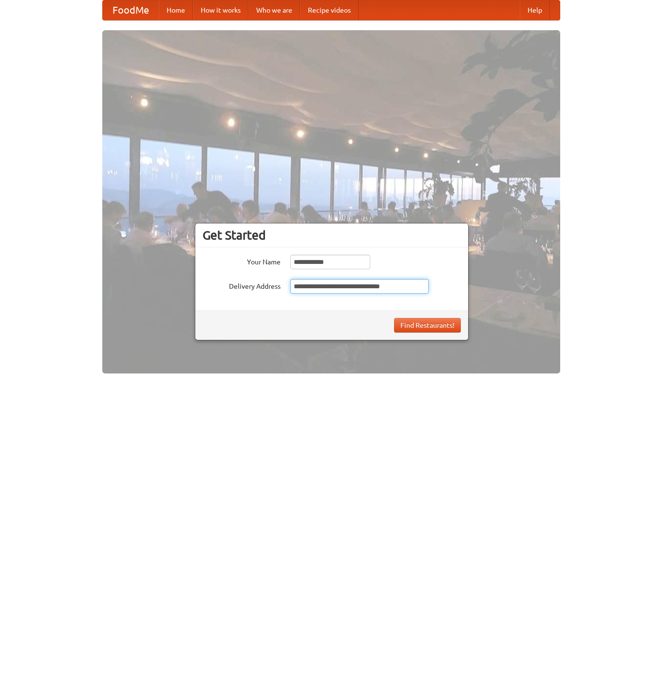 This screenshot has height=689, width=662. Describe the element at coordinates (427, 325) in the screenshot. I see `button: Find Restaurants!` at that location.